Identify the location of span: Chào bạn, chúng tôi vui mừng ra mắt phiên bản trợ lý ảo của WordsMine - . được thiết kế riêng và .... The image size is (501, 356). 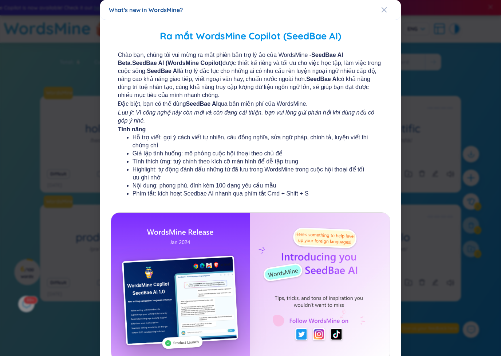
(251, 75).